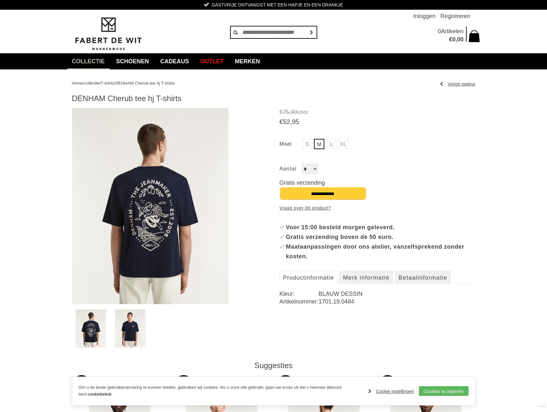 The image size is (547, 412). Describe the element at coordinates (107, 83) in the screenshot. I see `span: T-shirts` at that location.